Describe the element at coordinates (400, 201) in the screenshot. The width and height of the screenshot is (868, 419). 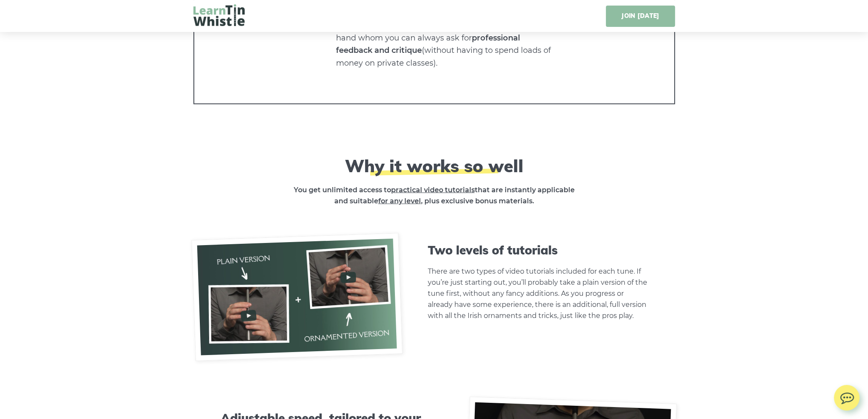
I see `span: for any level` at that location.